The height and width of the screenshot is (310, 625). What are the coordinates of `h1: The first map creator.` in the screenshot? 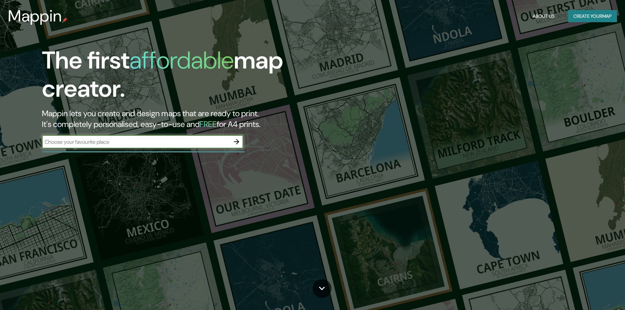 It's located at (198, 77).